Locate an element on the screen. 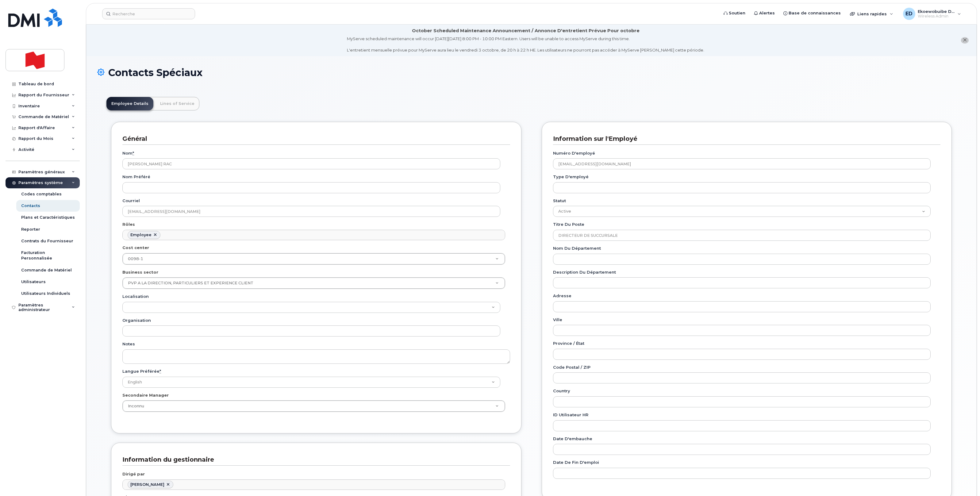 The image size is (980, 496). label: Secondaire Manager is located at coordinates (146, 395).